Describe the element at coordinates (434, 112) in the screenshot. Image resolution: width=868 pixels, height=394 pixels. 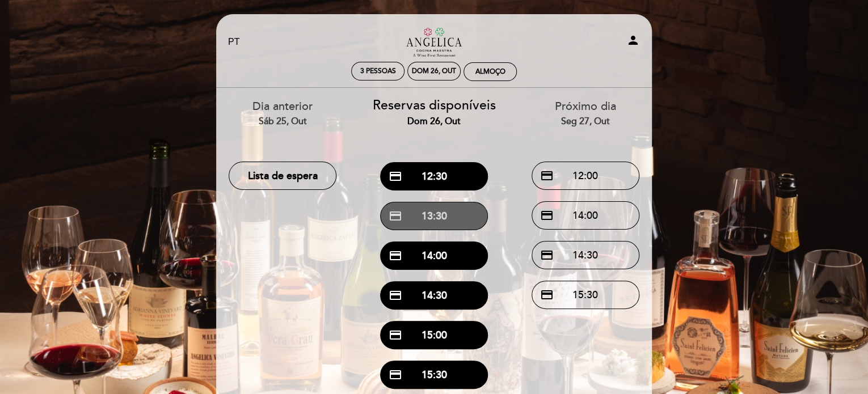
I see `div: Reservas disponíveis` at that location.